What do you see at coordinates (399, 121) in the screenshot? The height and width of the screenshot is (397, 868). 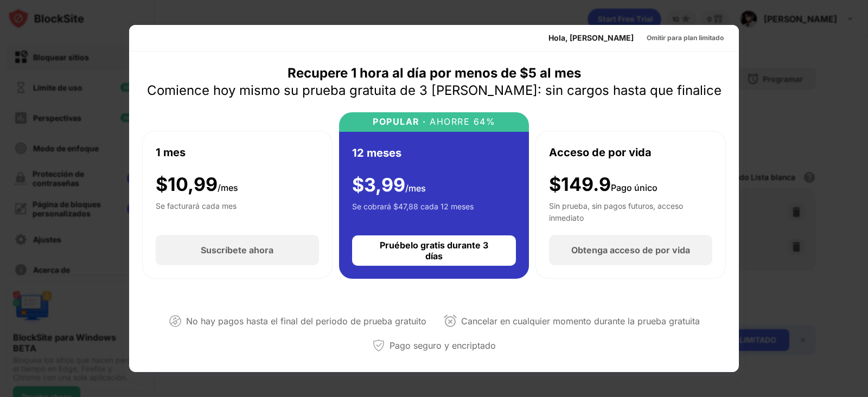 I see `font: POPULAR ·` at bounding box center [399, 121].